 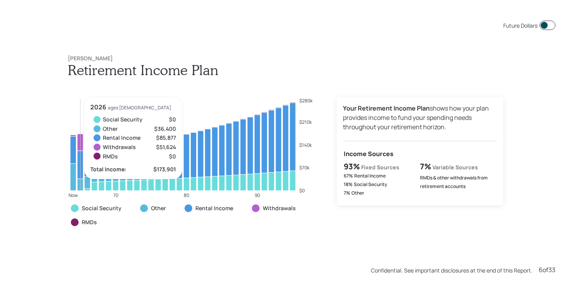 I want to click on p: shows how your plan provides income to fund your spending needs throughout your retirement horizon., so click(x=420, y=118).